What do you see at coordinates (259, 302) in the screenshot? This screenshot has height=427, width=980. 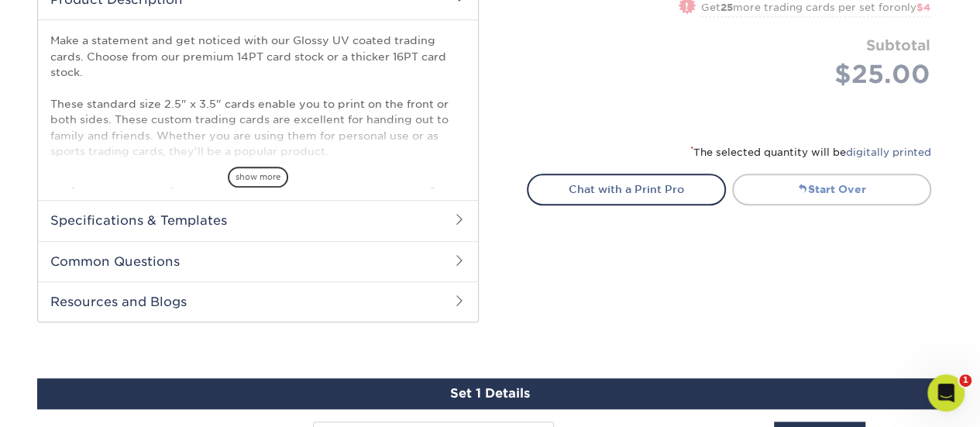 I see `h2: Resources and Blogs` at bounding box center [259, 302].